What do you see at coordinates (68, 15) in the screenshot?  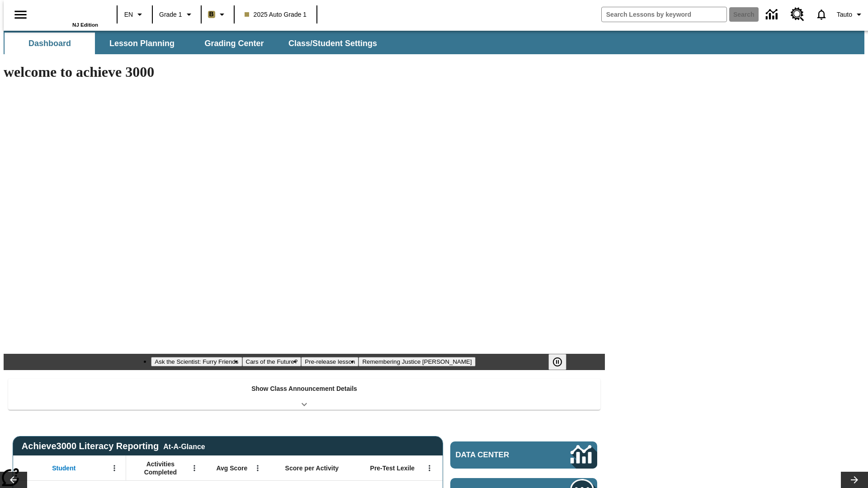 I see `div: Home` at bounding box center [68, 15].